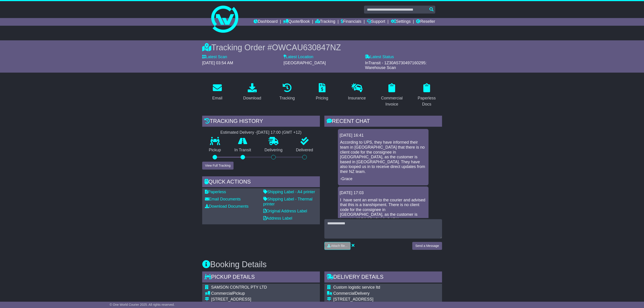 Image resolution: width=644 pixels, height=308 pixels. What do you see at coordinates (380, 57) in the screenshot?
I see `label: Latest Status` at bounding box center [380, 57].